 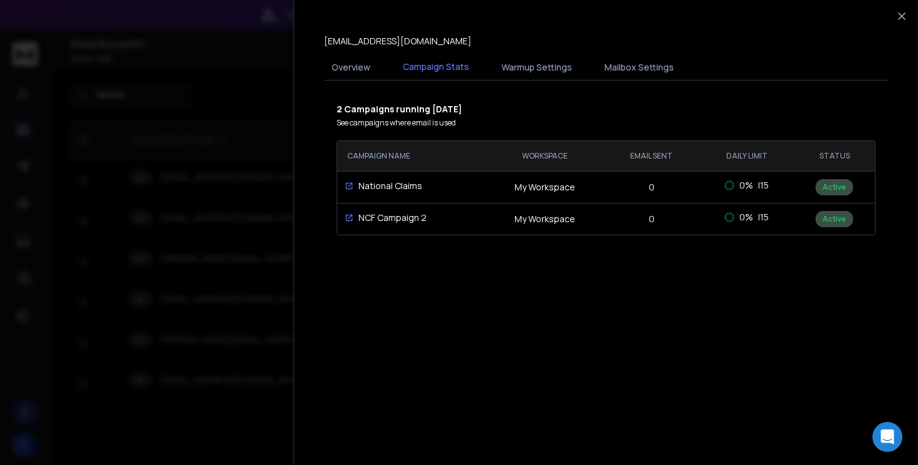 What do you see at coordinates (351, 67) in the screenshot?
I see `button: Overview` at bounding box center [351, 67].